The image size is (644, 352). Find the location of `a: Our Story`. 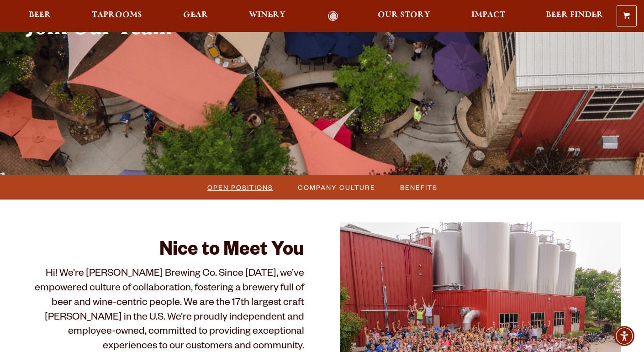

a: Our Story is located at coordinates (403, 16).